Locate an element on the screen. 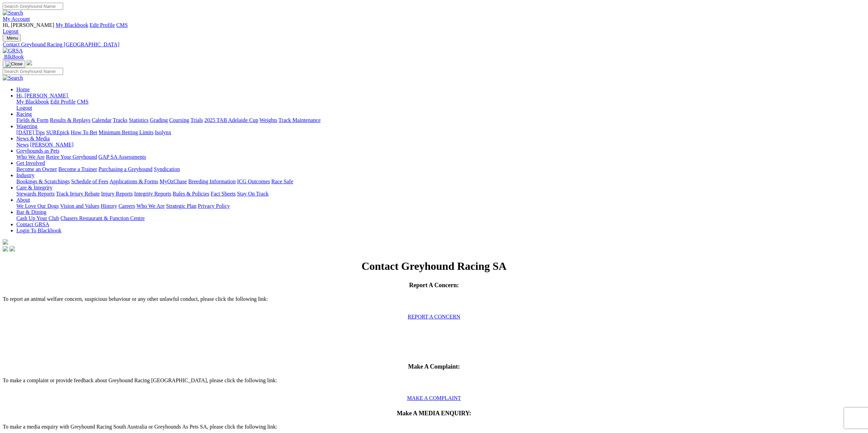 The width and height of the screenshot is (868, 433). a: Rules & Policies is located at coordinates (191, 194).